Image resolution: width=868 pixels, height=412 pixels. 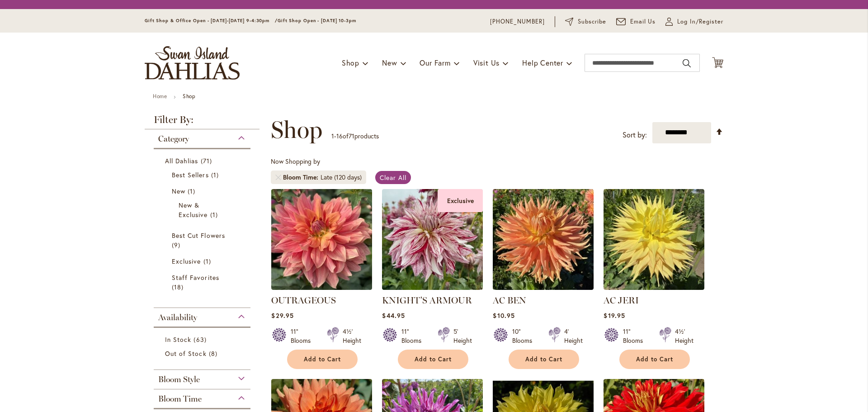 I want to click on span: 63, so click(x=201, y=339).